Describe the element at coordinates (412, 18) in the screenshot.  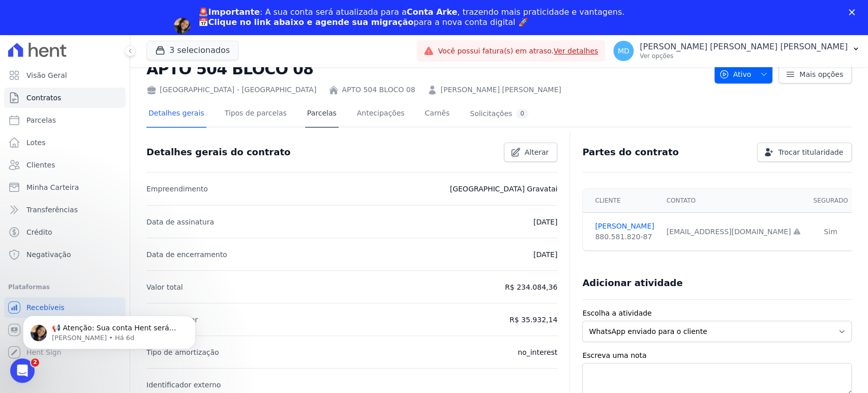
I see `div: : A sua conta será atualizada para a , trazendo mais praticidade e vantagens. 📅 para a nova conta...` at that location.